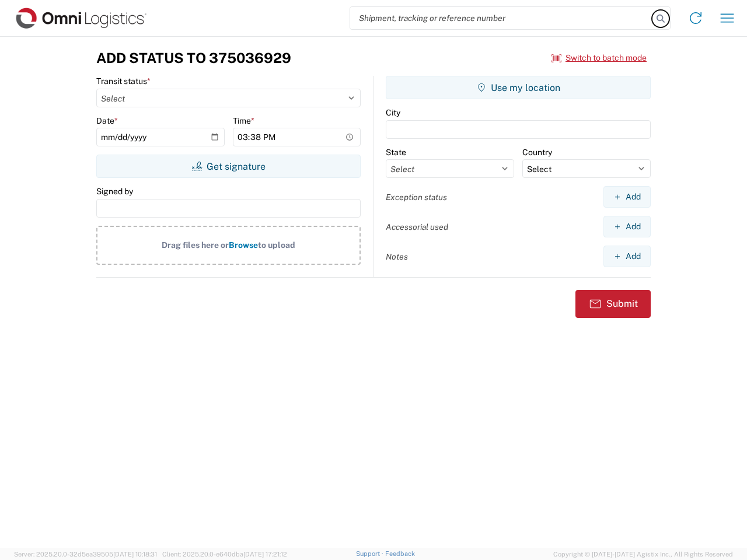 This screenshot has width=747, height=560. What do you see at coordinates (193, 58) in the screenshot?
I see `h3: Add Status to 375036929` at bounding box center [193, 58].